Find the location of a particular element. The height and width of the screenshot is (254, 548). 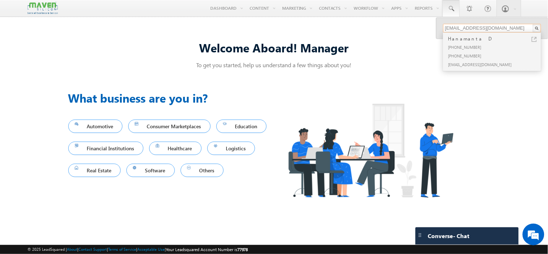

div: Hanamanta D is located at coordinates (495, 39).